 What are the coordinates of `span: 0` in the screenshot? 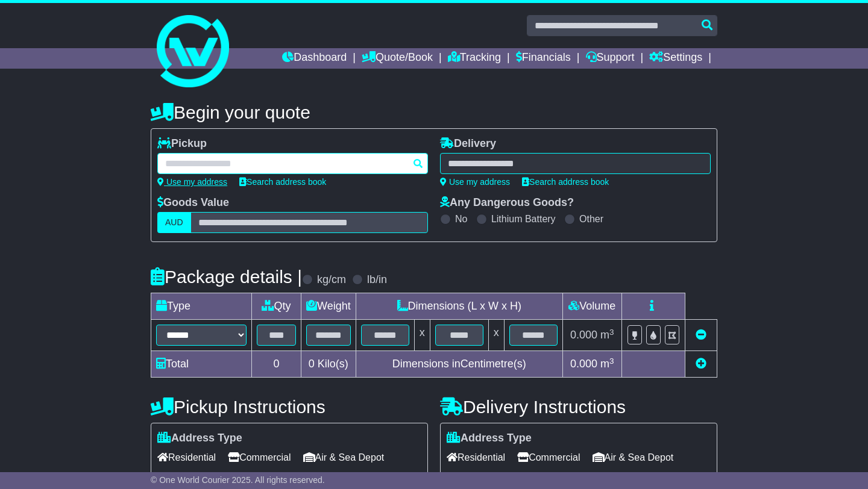 It's located at (311, 364).